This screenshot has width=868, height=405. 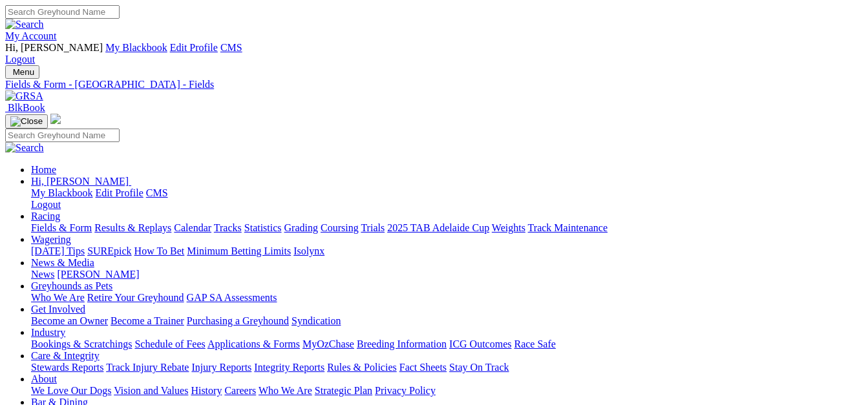 What do you see at coordinates (31, 36) in the screenshot?
I see `a: My Account` at bounding box center [31, 36].